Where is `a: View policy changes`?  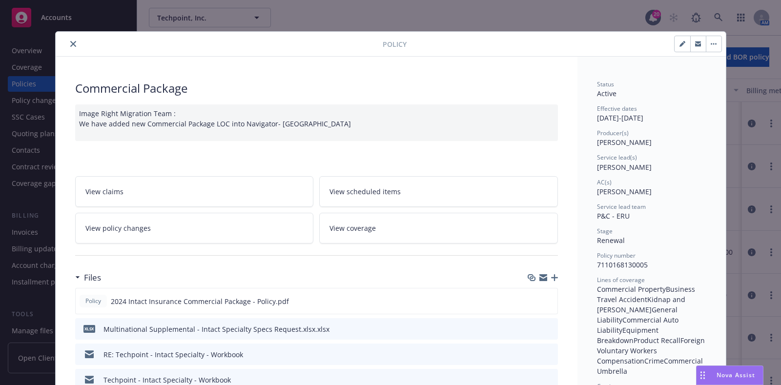
a: View policy changes is located at coordinates (194, 228).